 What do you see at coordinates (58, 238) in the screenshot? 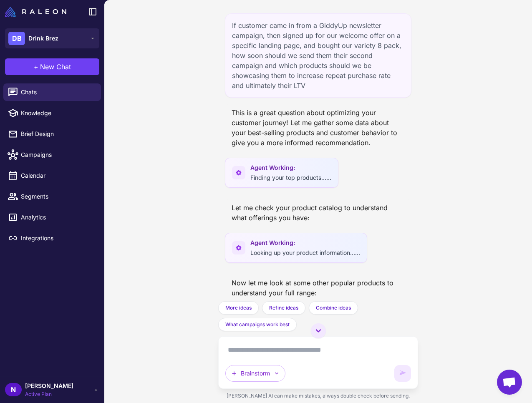
I see `span: Integrations` at bounding box center [58, 238].